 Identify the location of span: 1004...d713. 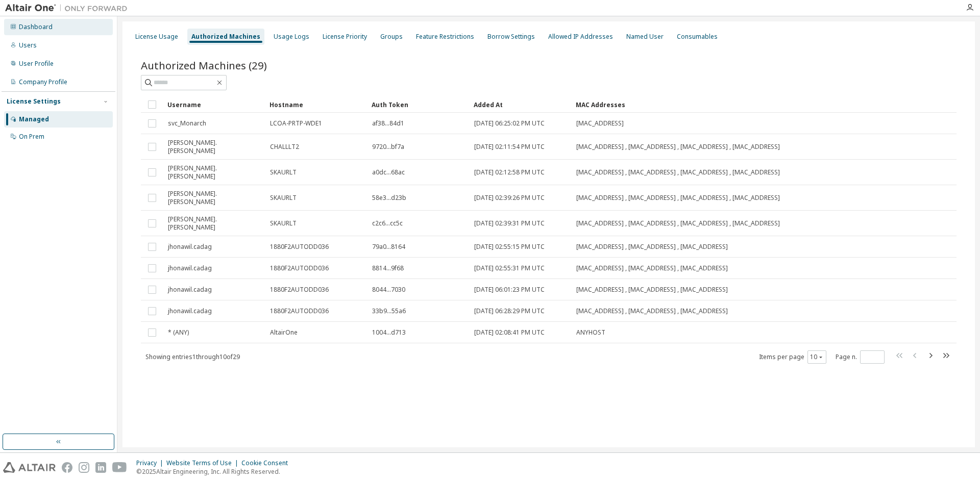
(389, 332).